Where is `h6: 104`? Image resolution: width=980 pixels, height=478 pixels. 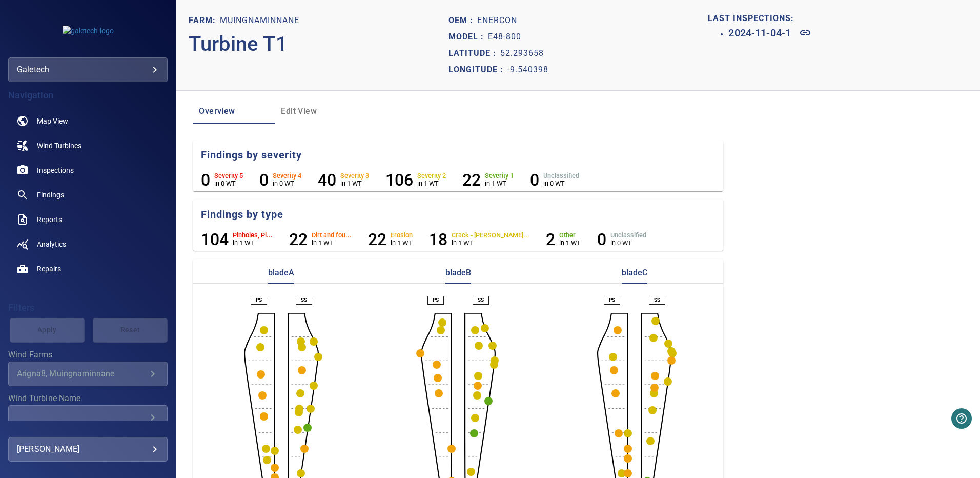
h6: 104 is located at coordinates (215, 240).